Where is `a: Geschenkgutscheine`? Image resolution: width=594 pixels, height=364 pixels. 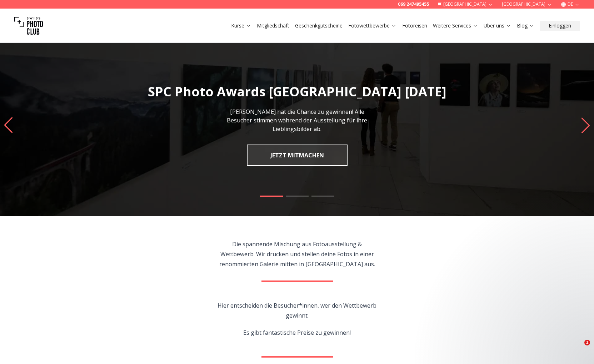 a: Geschenkgutscheine is located at coordinates (319, 26).